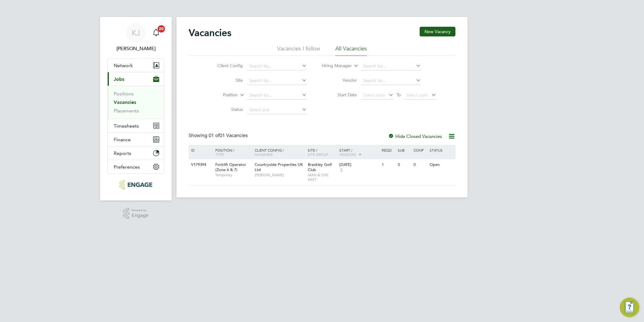 The image size is (644, 322). Describe the element at coordinates (219, 136) in the screenshot. I see `div: Showing` at that location.